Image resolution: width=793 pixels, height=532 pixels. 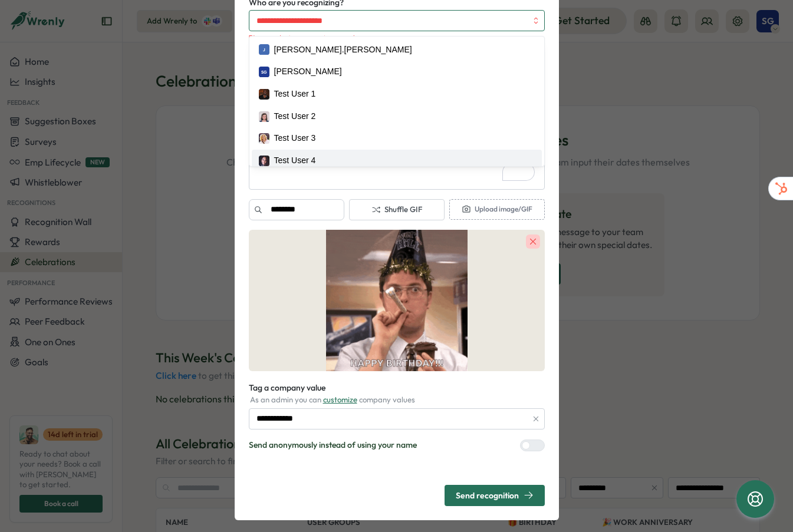 What do you see at coordinates (494, 495) in the screenshot?
I see `div: Send recognition` at bounding box center [494, 495].